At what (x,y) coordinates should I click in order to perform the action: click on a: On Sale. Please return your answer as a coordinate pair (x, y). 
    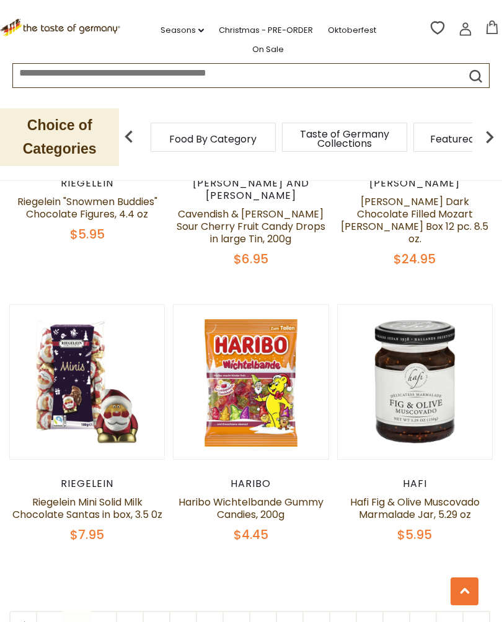
    Looking at the image, I should click on (268, 50).